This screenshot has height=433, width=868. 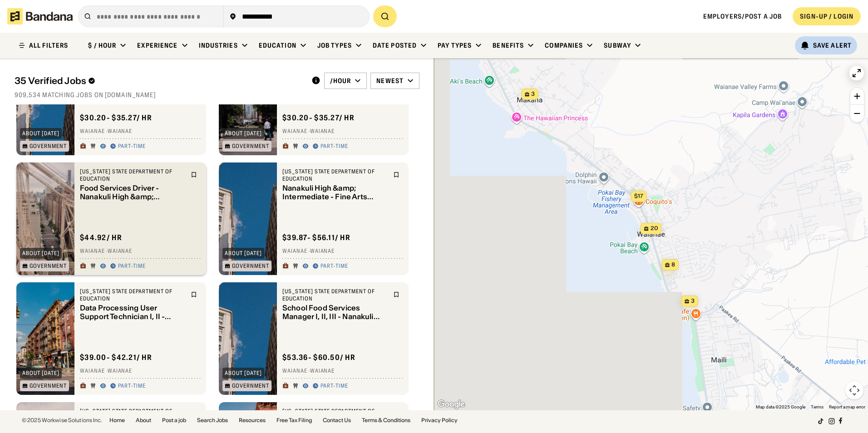 I want to click on div: Education, so click(x=278, y=45).